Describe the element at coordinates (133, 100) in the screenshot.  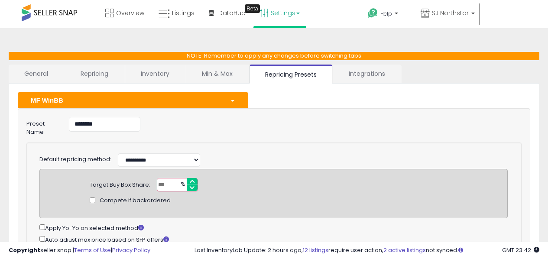
I see `button: MF WinBB` at that location.